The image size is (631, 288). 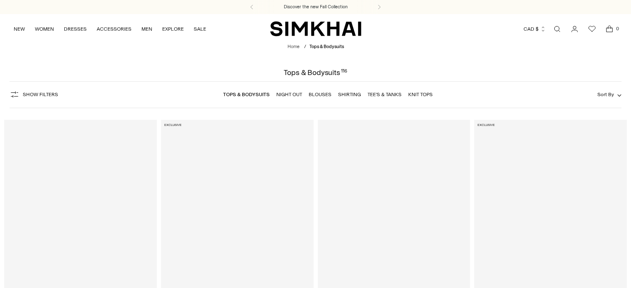 I want to click on h3: Discover the new Fall Collection, so click(x=316, y=7).